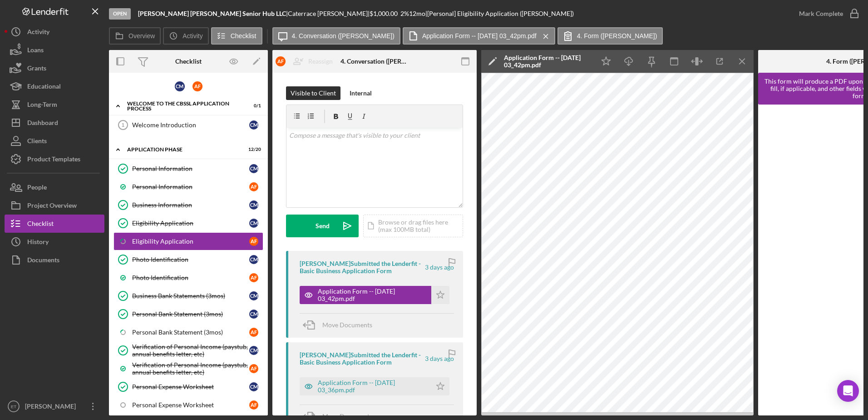 The height and width of the screenshot is (420, 868). Describe the element at coordinates (54, 32) in the screenshot. I see `a: Activity` at that location.